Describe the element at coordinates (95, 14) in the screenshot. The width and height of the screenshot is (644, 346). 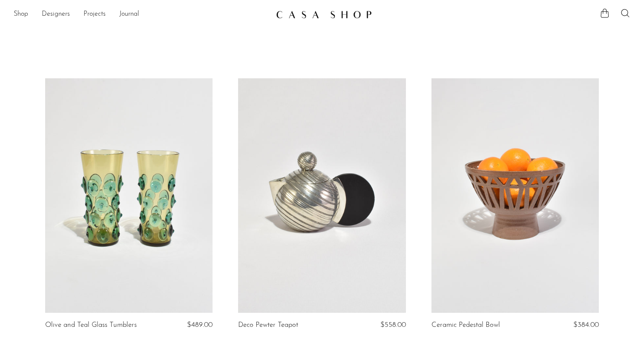
I see `a: Projects` at that location.